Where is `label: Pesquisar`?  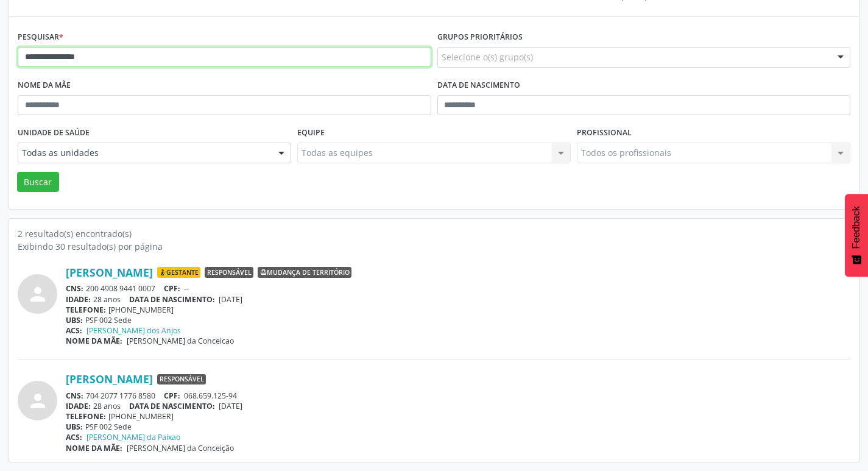 label: Pesquisar is located at coordinates (40, 37).